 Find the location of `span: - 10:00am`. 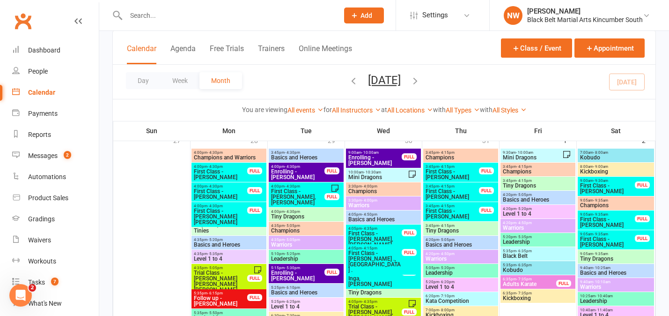

span: - 10:00am is located at coordinates (524, 152).